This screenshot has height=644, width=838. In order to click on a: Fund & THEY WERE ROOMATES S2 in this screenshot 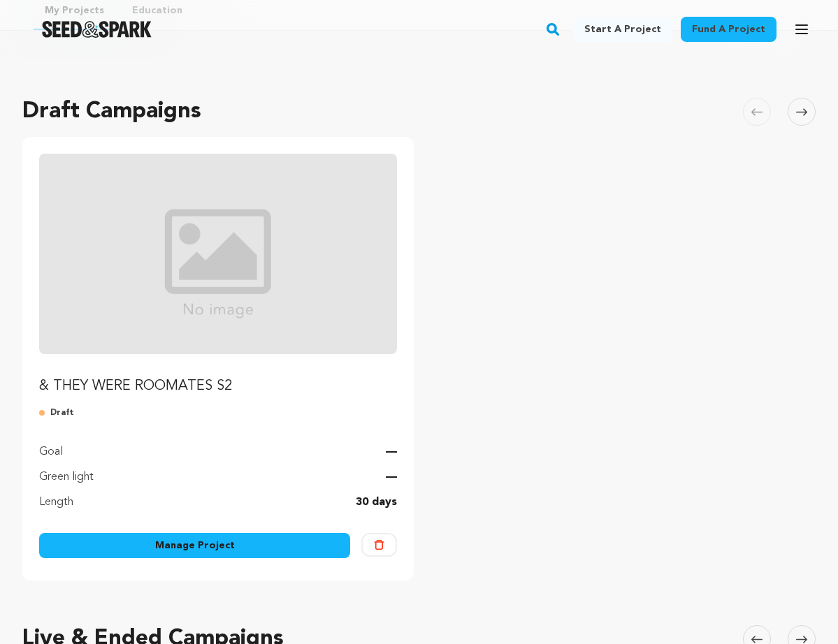, I will do `click(218, 275)`.